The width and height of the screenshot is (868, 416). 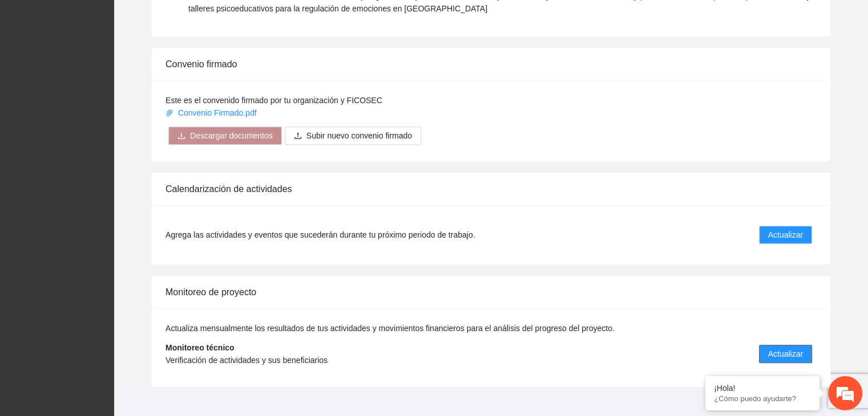 What do you see at coordinates (298, 136) in the screenshot?
I see `span: upload` at bounding box center [298, 136].